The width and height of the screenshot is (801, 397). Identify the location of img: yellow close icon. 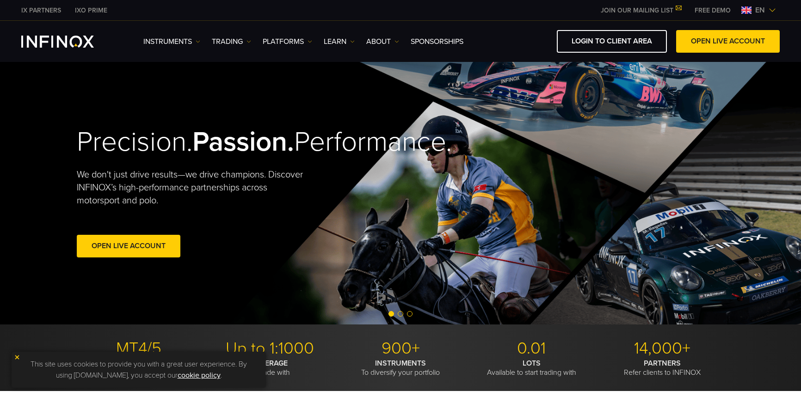
(17, 358).